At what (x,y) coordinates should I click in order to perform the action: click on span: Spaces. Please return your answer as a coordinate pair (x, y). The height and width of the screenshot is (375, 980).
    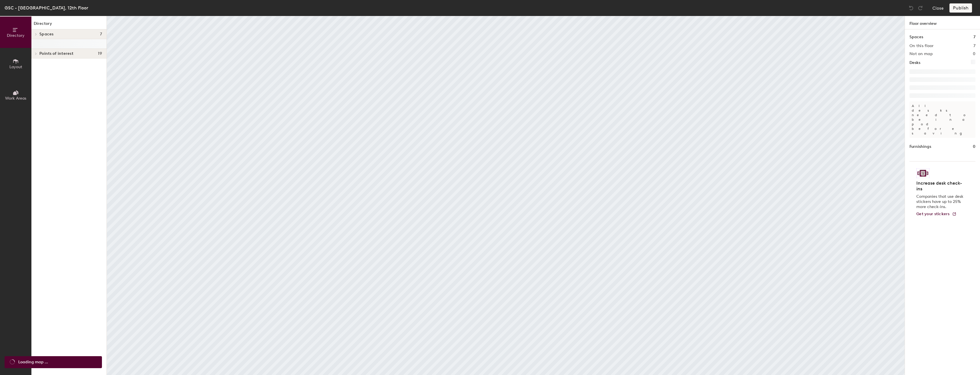
    Looking at the image, I should click on (46, 34).